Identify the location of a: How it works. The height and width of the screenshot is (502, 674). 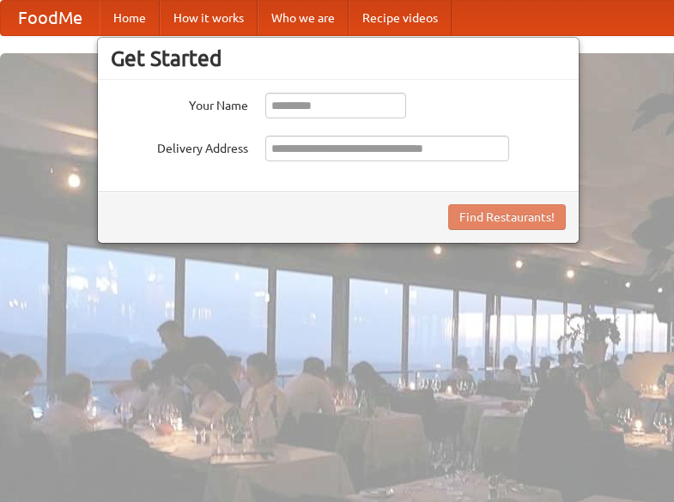
(209, 18).